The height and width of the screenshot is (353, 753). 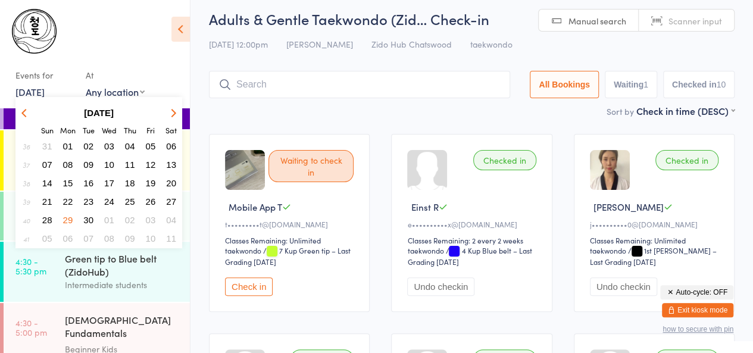 I want to click on div: Events for, so click(x=45, y=75).